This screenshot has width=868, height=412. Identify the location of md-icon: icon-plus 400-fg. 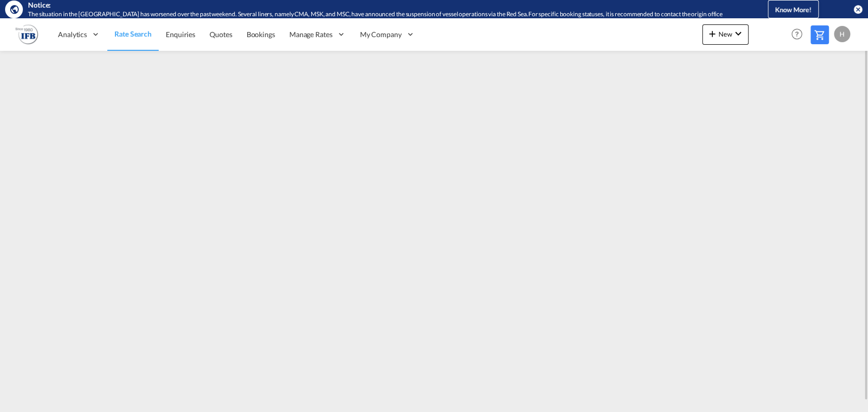
(712, 33).